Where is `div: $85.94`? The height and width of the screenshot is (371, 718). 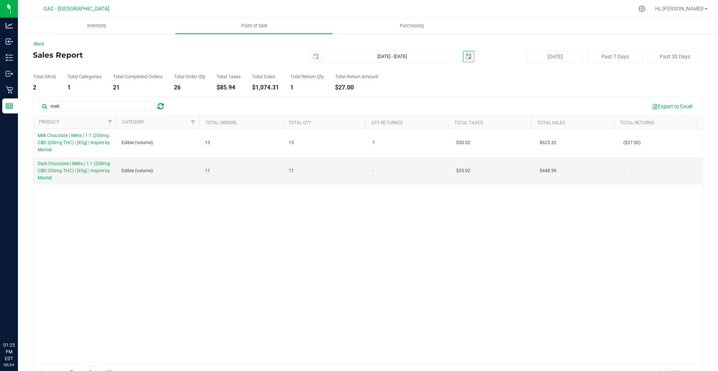 div: $85.94 is located at coordinates (228, 88).